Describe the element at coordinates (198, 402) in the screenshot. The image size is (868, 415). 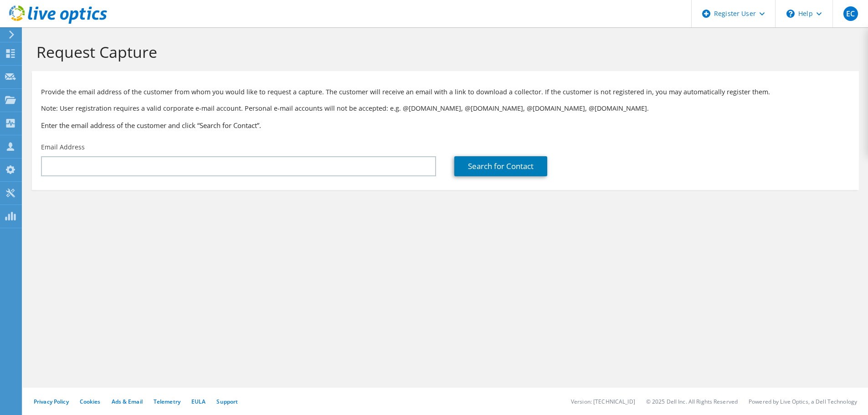
I see `a: EULA` at that location.